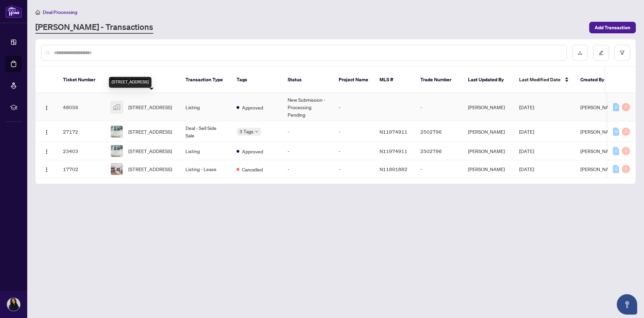 The height and width of the screenshot is (318, 644). What do you see at coordinates (60, 12) in the screenshot?
I see `span: Deal Processing` at bounding box center [60, 12].